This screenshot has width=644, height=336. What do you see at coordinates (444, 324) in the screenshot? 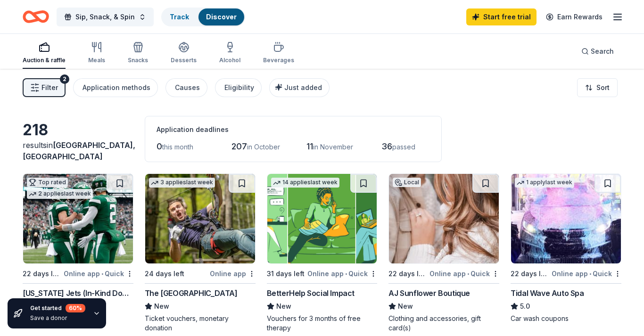
I see `div: Clothing and accessories, gift card(s)` at bounding box center [444, 324].